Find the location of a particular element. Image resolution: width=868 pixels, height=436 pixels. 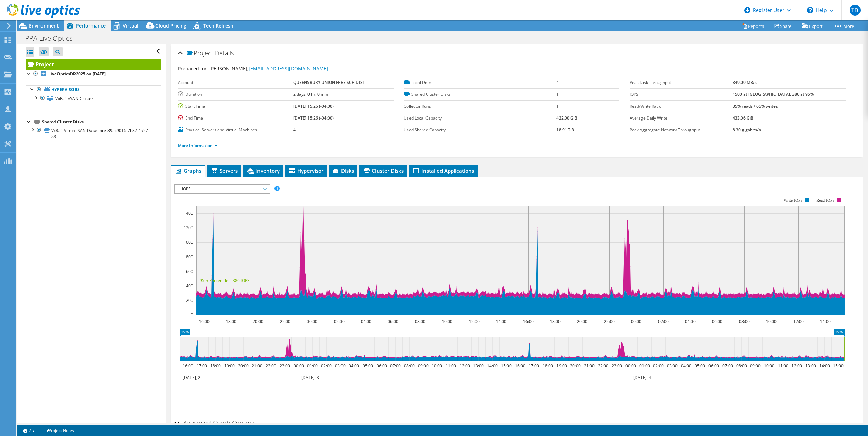

label: Shared Cluster Disks is located at coordinates (480, 95).